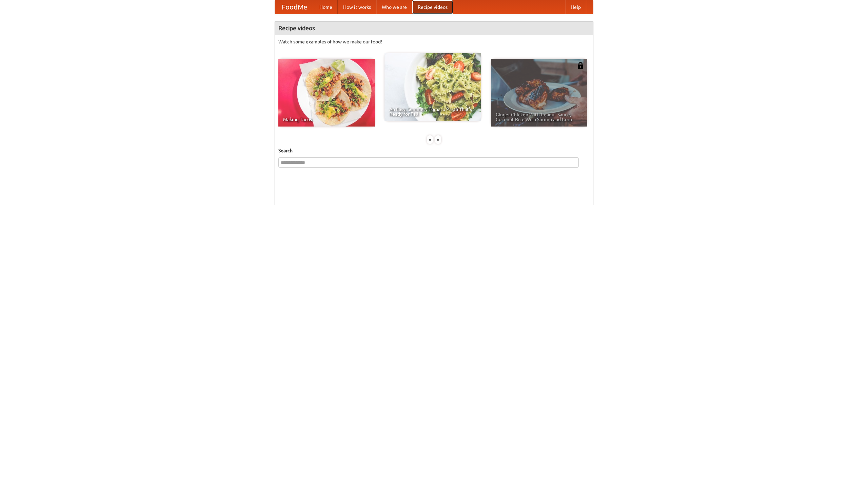 The height and width of the screenshot is (480, 868). I want to click on p: Watch some examples of how we make our food!, so click(434, 42).